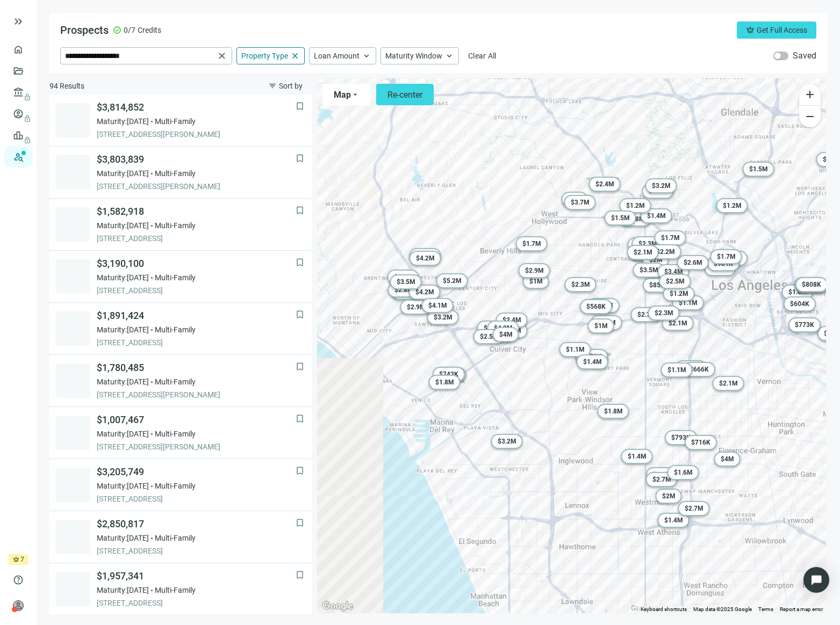 This screenshot has height=625, width=840. Describe the element at coordinates (196, 107) in the screenshot. I see `span: $3,814,852` at that location.